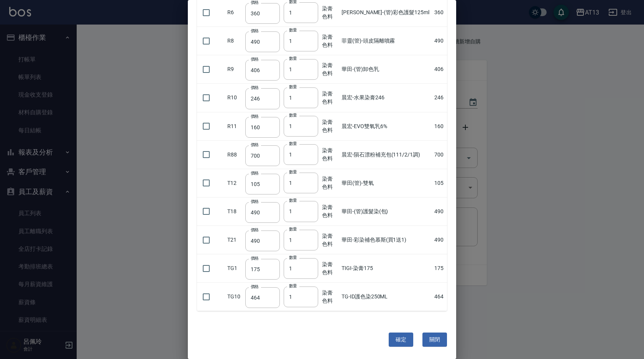 The height and width of the screenshot is (359, 644). I want to click on td: T12, so click(234, 183).